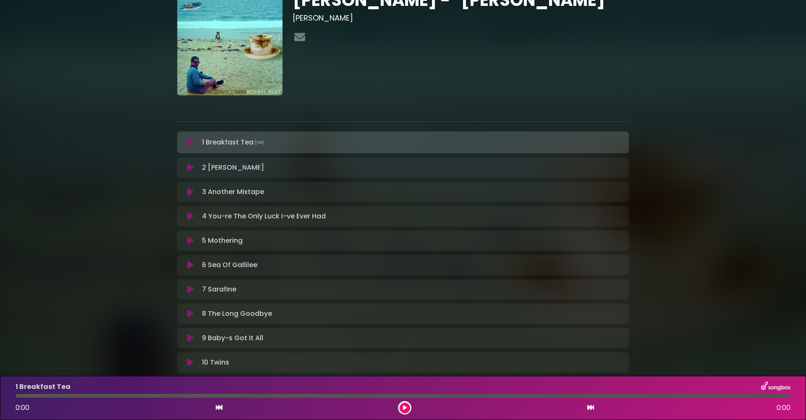  I want to click on p: 8 The Long Goodbye, so click(237, 314).